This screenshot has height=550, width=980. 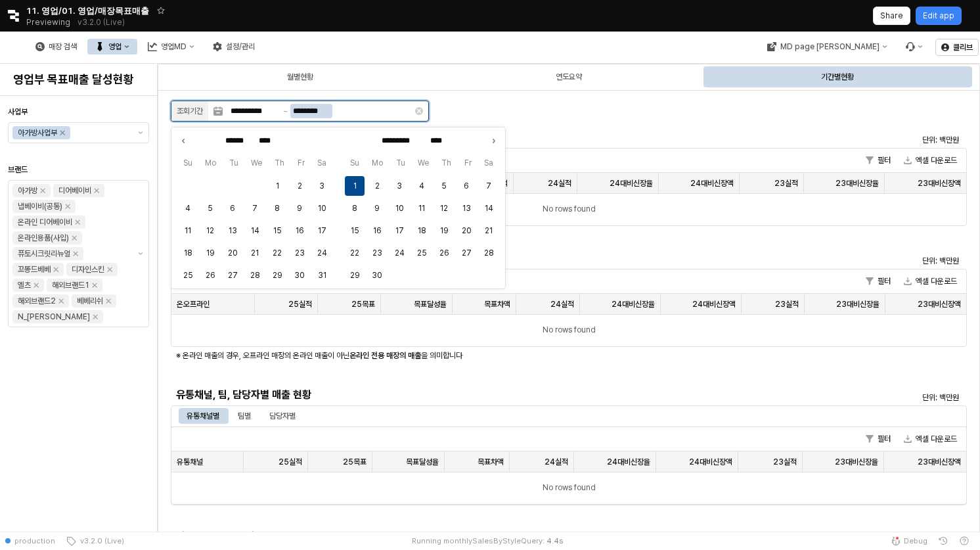 What do you see at coordinates (183, 140) in the screenshot?
I see `button: Previous month` at bounding box center [183, 140].